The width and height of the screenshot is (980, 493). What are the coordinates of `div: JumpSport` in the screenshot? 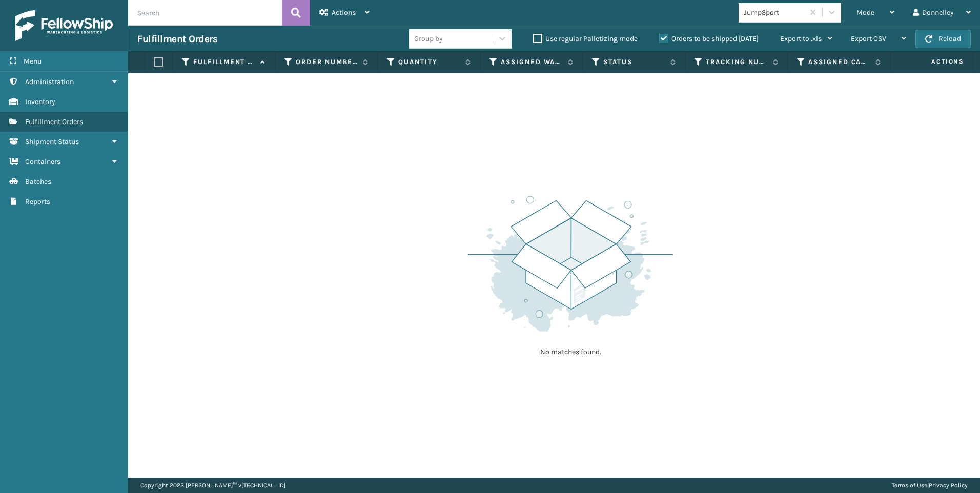 It's located at (774, 12).